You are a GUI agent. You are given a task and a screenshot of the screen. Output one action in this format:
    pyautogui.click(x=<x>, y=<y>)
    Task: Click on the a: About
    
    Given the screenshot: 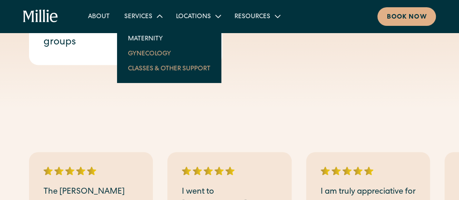 What is the action you would take?
    pyautogui.click(x=99, y=16)
    